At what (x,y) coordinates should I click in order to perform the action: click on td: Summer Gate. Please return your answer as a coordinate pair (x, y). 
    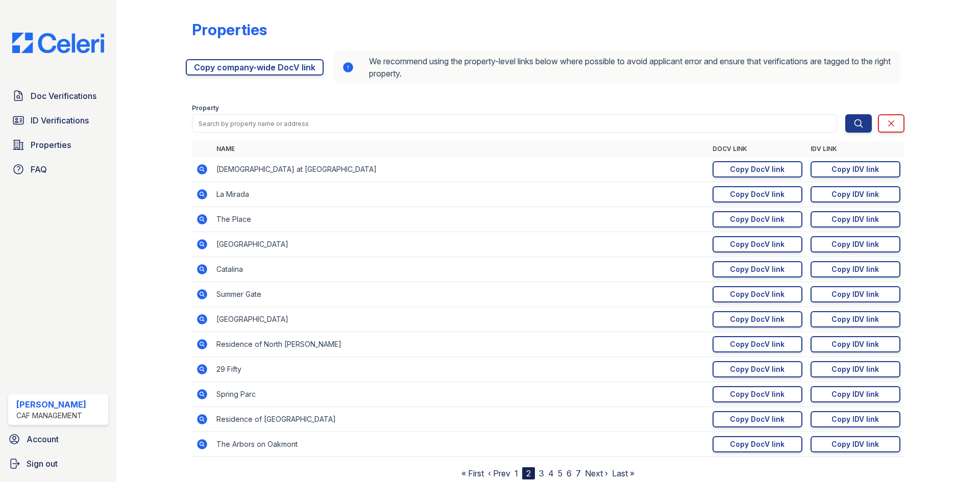
    Looking at the image, I should click on (460, 294).